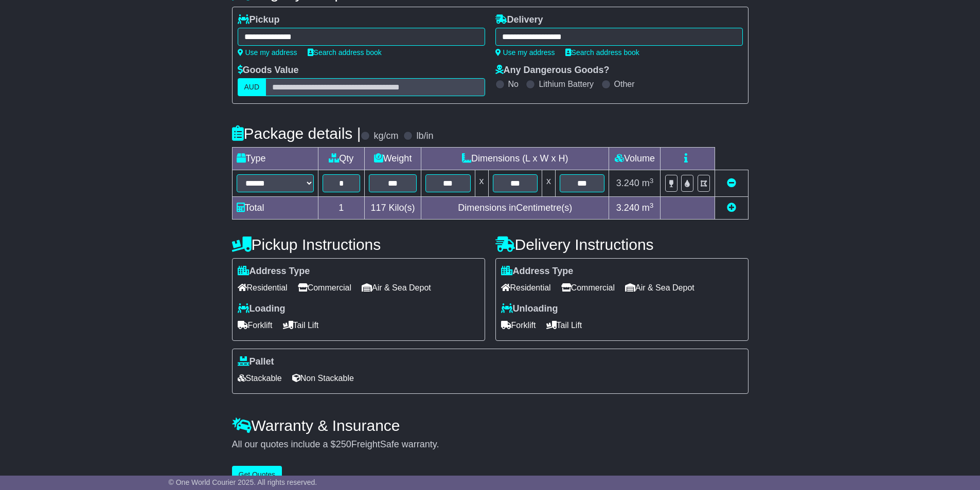  I want to click on td: Type, so click(275, 159).